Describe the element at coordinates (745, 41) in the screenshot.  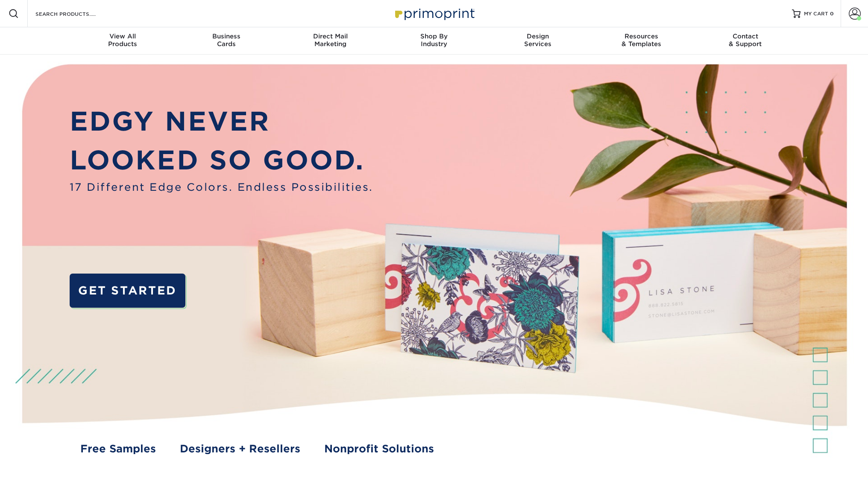
I see `a: Contact& Support` at that location.